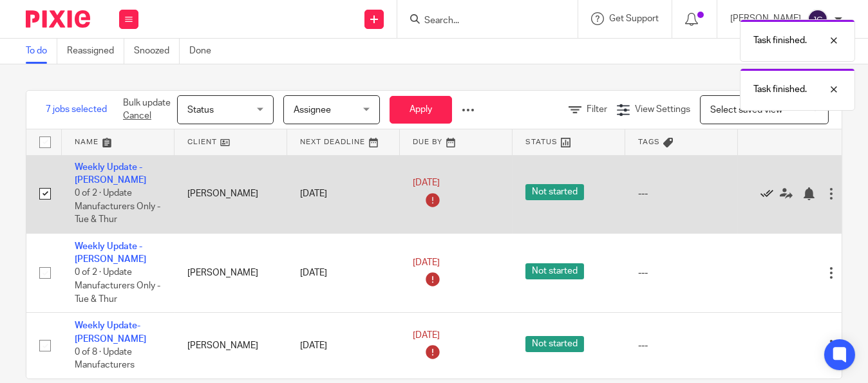 This screenshot has width=868, height=383. What do you see at coordinates (420, 110) in the screenshot?
I see `button: Apply` at bounding box center [420, 110].